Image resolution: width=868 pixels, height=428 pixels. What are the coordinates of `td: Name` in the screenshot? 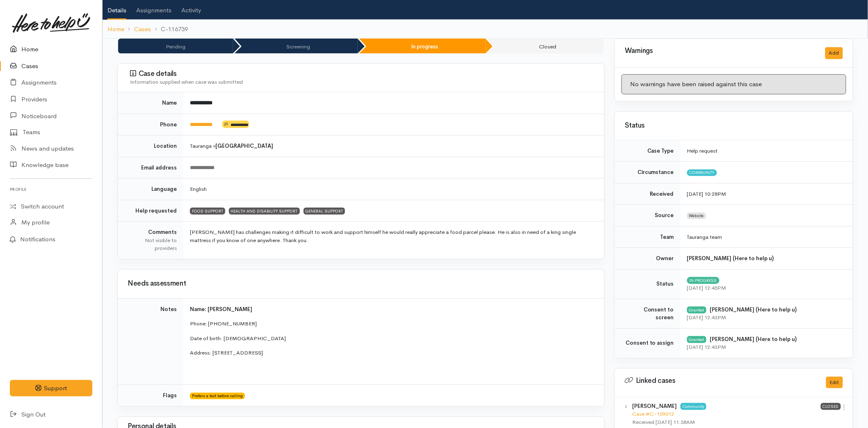 It's located at (150, 103).